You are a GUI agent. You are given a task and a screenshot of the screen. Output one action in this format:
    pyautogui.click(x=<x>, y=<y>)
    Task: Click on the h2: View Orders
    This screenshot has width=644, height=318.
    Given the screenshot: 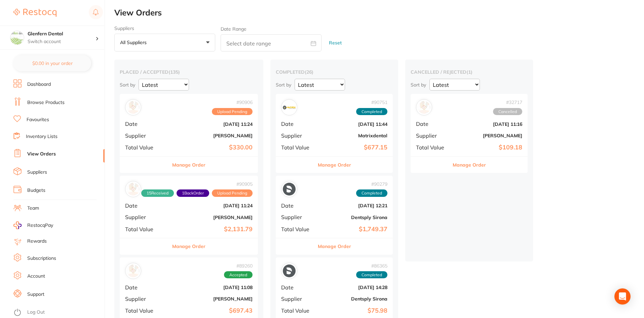 What is the action you would take?
    pyautogui.click(x=379, y=13)
    